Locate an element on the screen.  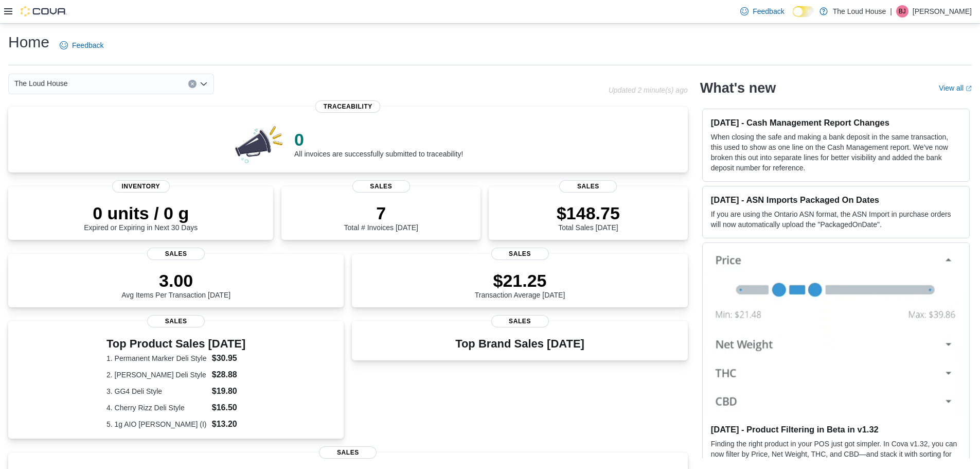
div: Brooke Jones is located at coordinates (902, 12).